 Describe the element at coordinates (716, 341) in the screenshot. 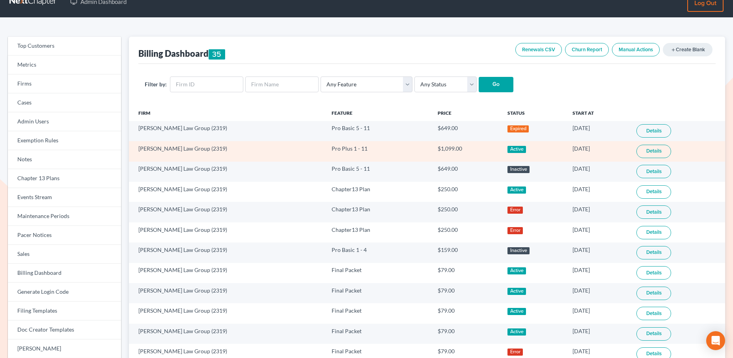

I see `div: Open Intercom Messenger` at that location.